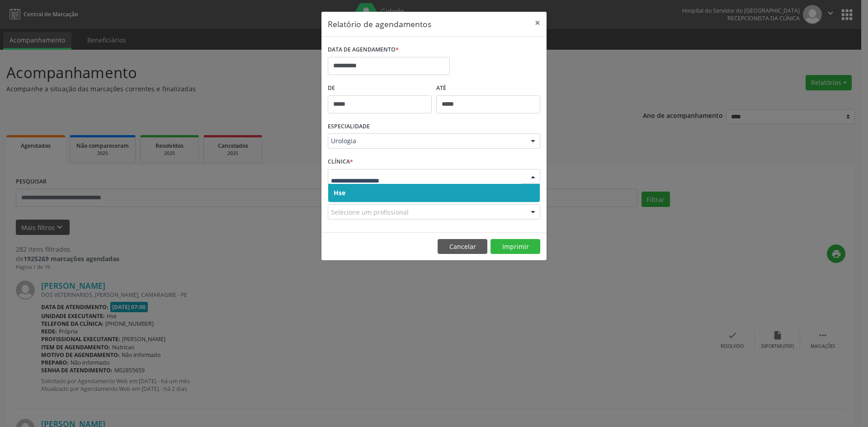  I want to click on label: De, so click(380, 88).